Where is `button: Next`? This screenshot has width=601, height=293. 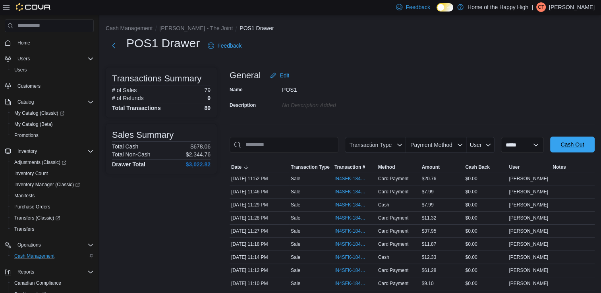
button: Next is located at coordinates (114, 46).